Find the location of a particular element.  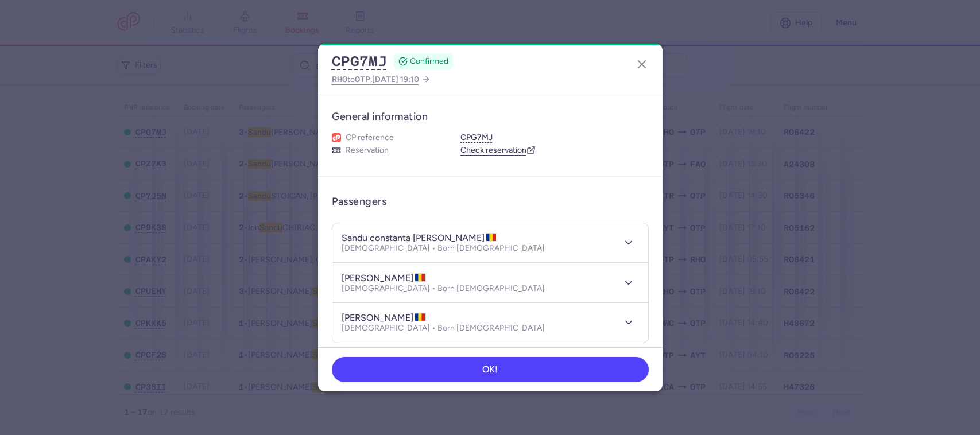

span: OK! is located at coordinates (490, 369).